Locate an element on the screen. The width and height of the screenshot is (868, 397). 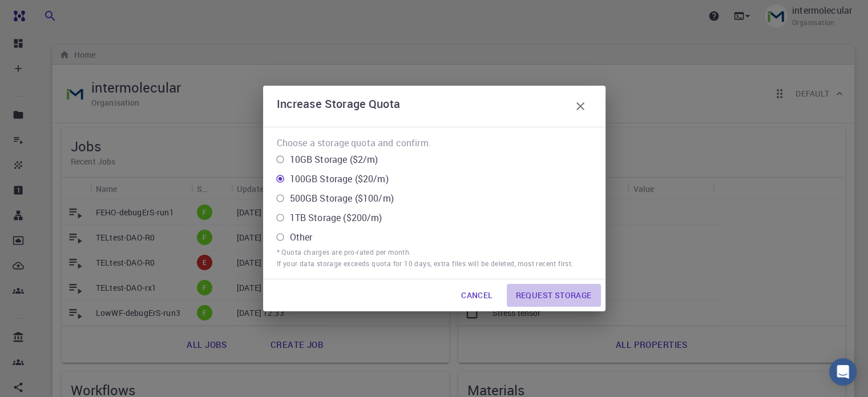
label: Choose a storage quota and confirm. is located at coordinates (354, 143).